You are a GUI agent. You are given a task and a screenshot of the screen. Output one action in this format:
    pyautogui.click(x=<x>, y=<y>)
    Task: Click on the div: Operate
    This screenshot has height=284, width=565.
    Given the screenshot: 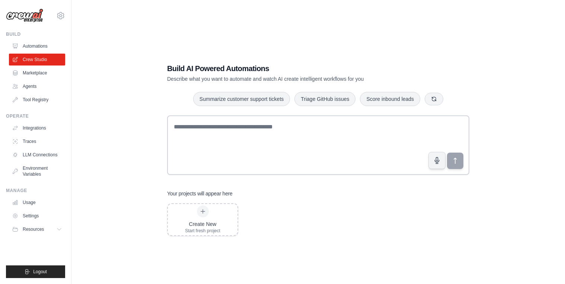 What is the action you would take?
    pyautogui.click(x=35, y=116)
    